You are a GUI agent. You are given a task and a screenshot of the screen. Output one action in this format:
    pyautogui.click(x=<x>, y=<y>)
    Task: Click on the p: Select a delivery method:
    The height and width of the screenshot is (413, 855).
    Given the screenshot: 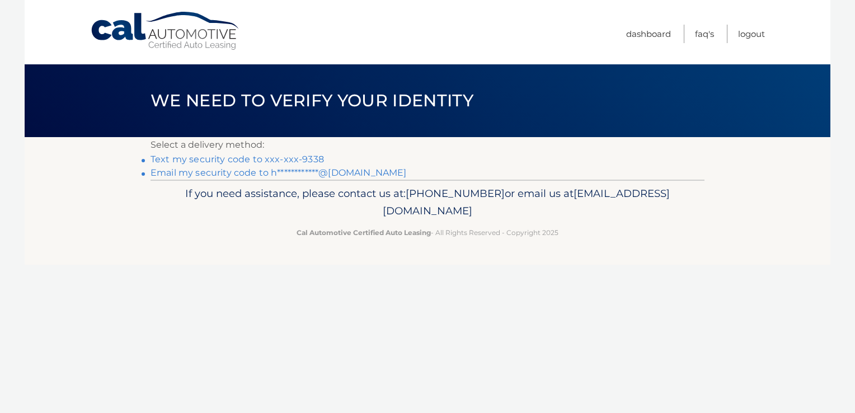 What is the action you would take?
    pyautogui.click(x=427, y=145)
    